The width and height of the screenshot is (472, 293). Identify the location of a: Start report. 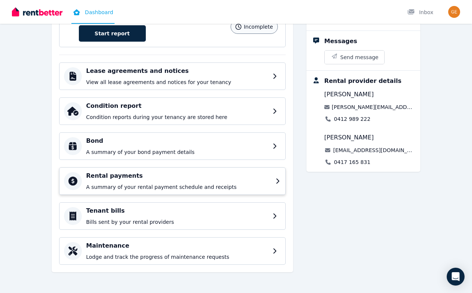
(112, 34).